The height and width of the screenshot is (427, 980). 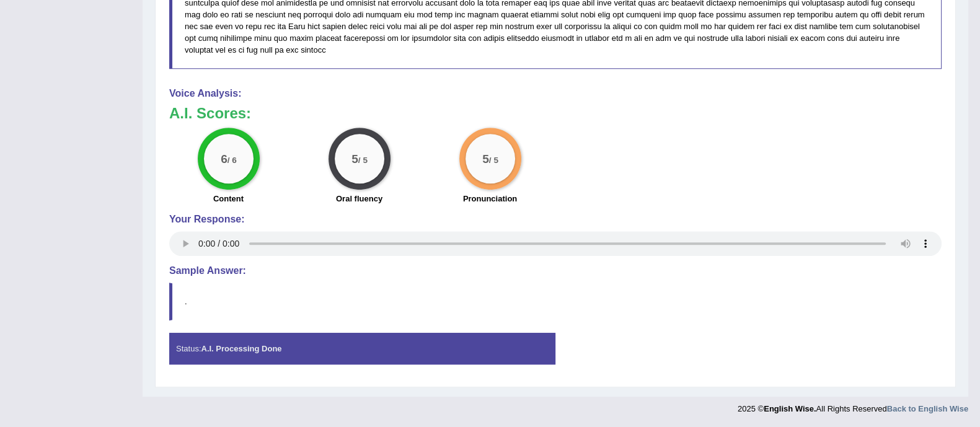 I want to click on h4: Sample Answer:, so click(x=555, y=271).